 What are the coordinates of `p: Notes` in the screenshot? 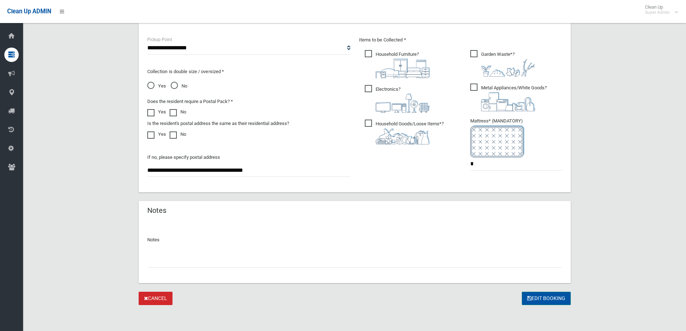 It's located at (355, 240).